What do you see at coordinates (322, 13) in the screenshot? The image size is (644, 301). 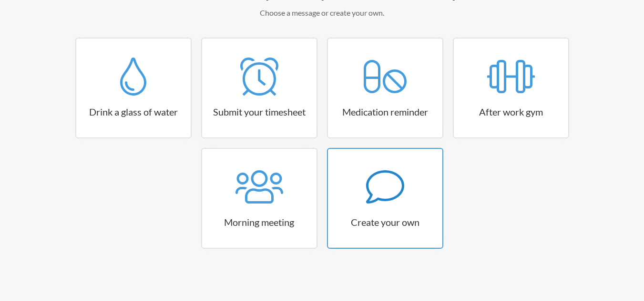 I see `p: Choose a message or create your own.` at bounding box center [322, 13].